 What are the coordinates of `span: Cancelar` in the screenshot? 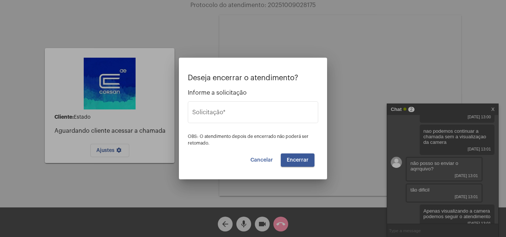 It's located at (262, 160).